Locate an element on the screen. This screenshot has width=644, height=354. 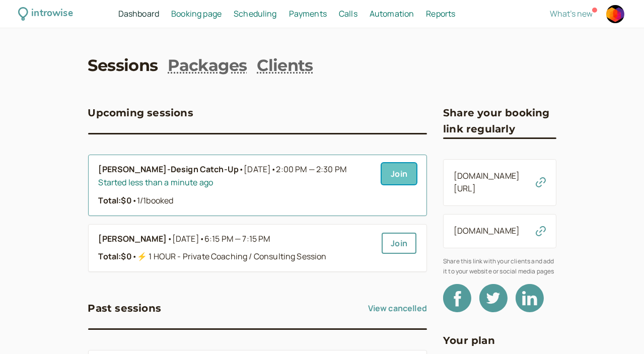
h3: Past sessions is located at coordinates (125, 308).